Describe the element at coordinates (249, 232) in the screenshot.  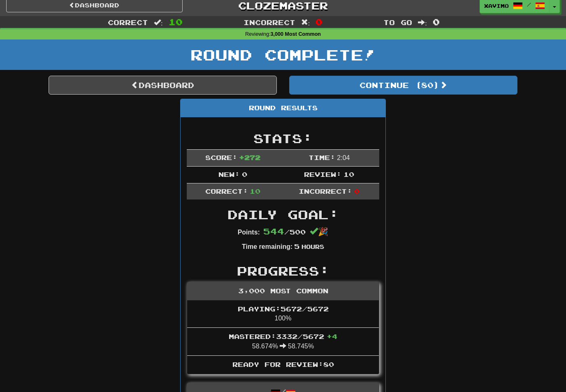
I see `strong: Points:` at that location.